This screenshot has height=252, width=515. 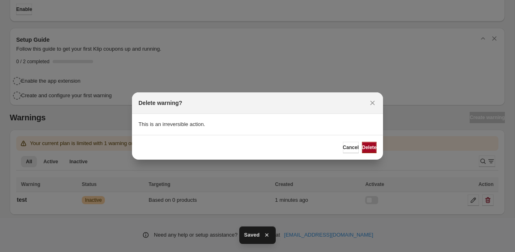 I want to click on button: Cancel, so click(x=350, y=147).